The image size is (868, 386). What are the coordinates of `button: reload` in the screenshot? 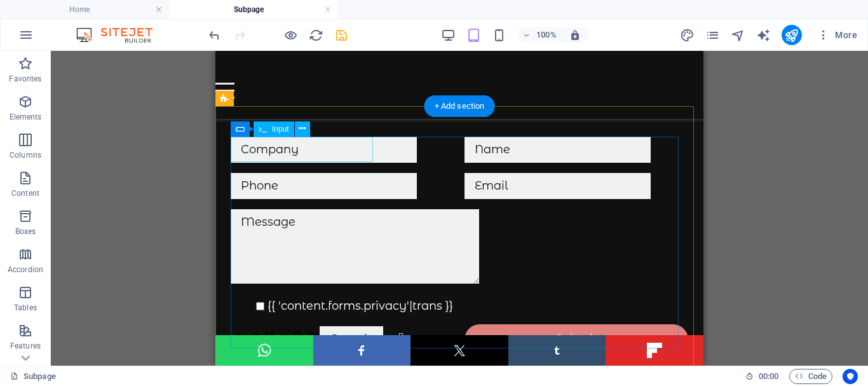 It's located at (316, 35).